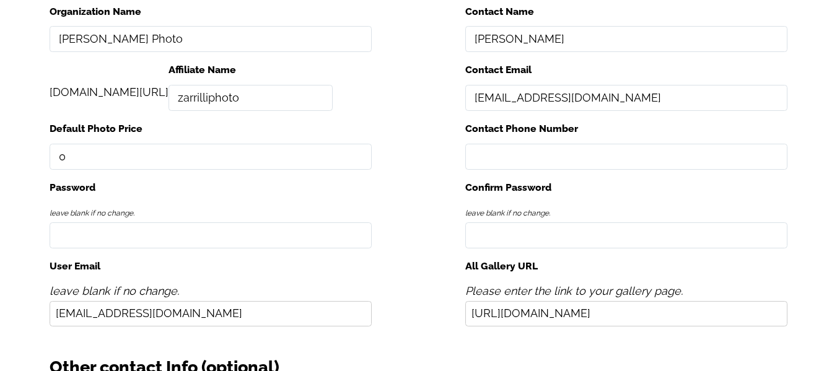 This screenshot has width=837, height=371. I want to click on label: Affiliate Name, so click(250, 70).